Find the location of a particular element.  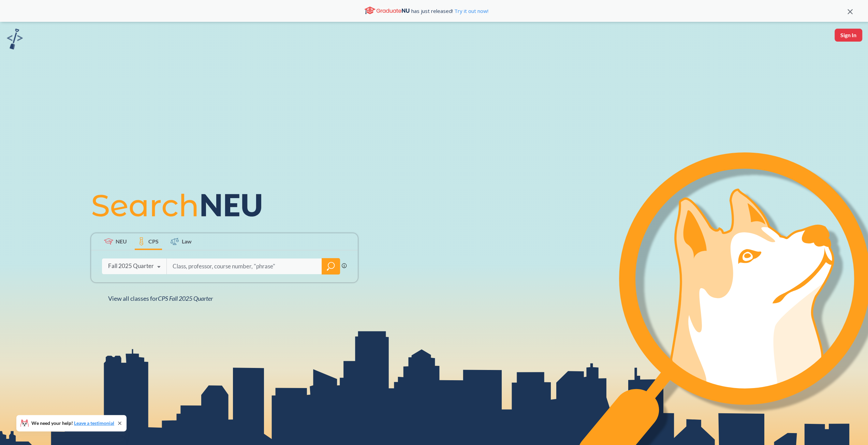

span: We need your help! is located at coordinates (73, 423).